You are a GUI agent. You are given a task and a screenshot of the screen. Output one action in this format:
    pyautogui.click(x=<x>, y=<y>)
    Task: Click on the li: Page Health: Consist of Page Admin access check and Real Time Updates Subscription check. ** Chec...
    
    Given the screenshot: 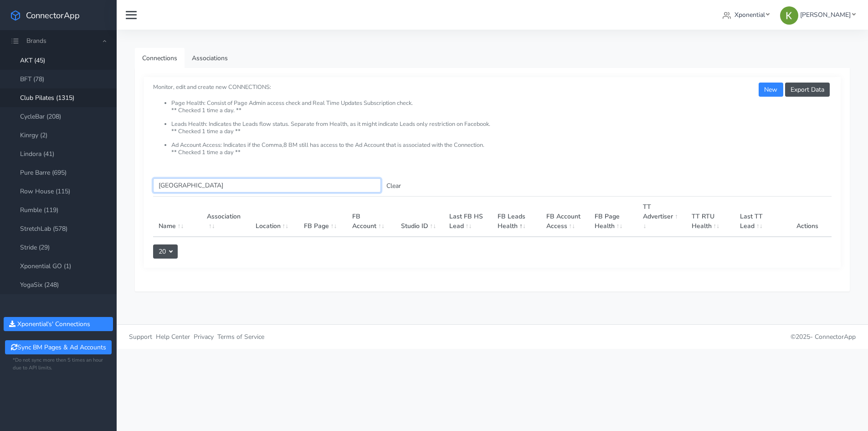 What is the action you would take?
    pyautogui.click(x=501, y=110)
    